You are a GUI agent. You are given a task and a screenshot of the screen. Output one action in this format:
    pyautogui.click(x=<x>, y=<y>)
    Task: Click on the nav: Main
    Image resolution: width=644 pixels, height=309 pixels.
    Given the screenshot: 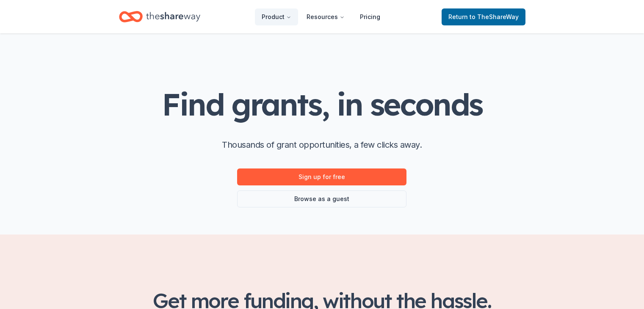 What is the action you would take?
    pyautogui.click(x=321, y=16)
    